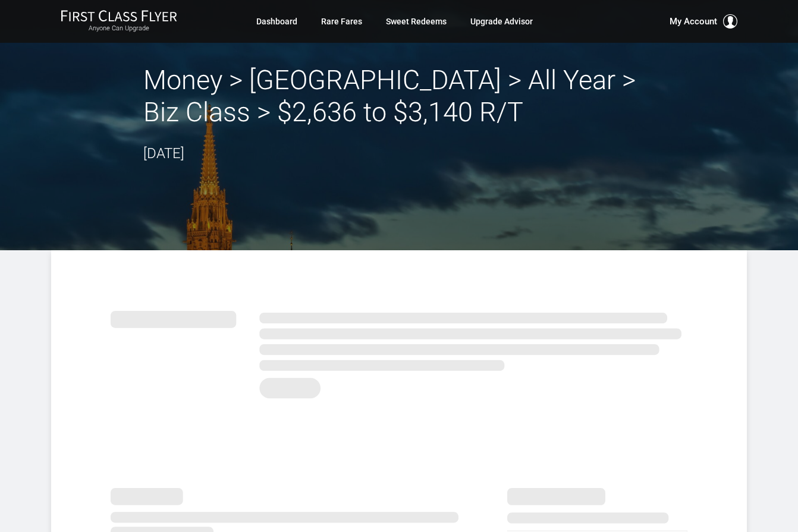 The width and height of the screenshot is (798, 532). What do you see at coordinates (693, 21) in the screenshot?
I see `span: My Account` at bounding box center [693, 21].